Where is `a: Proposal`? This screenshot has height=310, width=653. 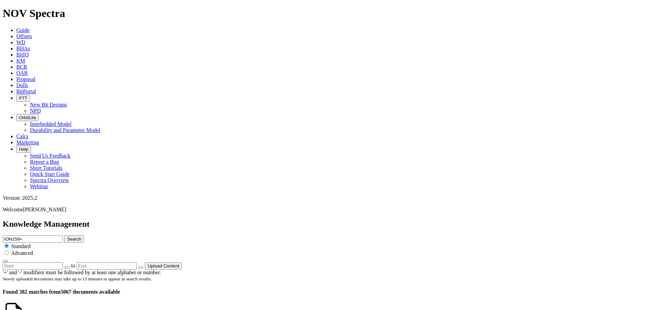
a: Proposal is located at coordinates (26, 79).